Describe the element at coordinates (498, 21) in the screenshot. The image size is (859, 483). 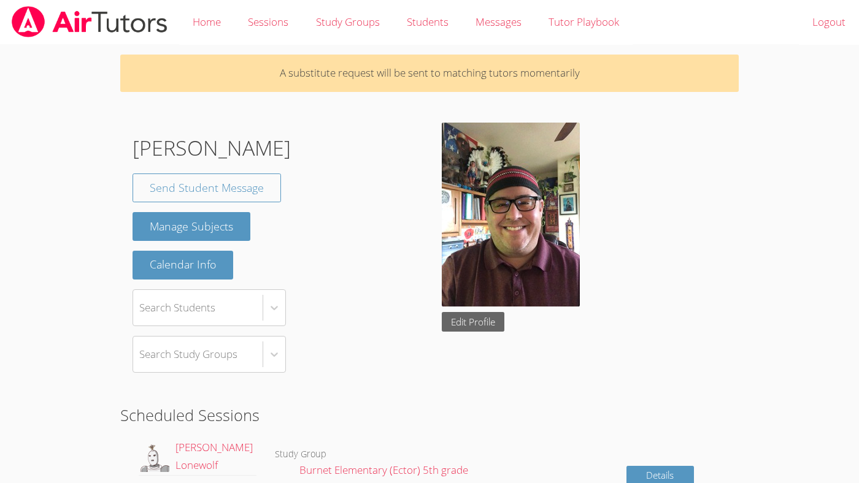
I see `span: Messages` at that location.